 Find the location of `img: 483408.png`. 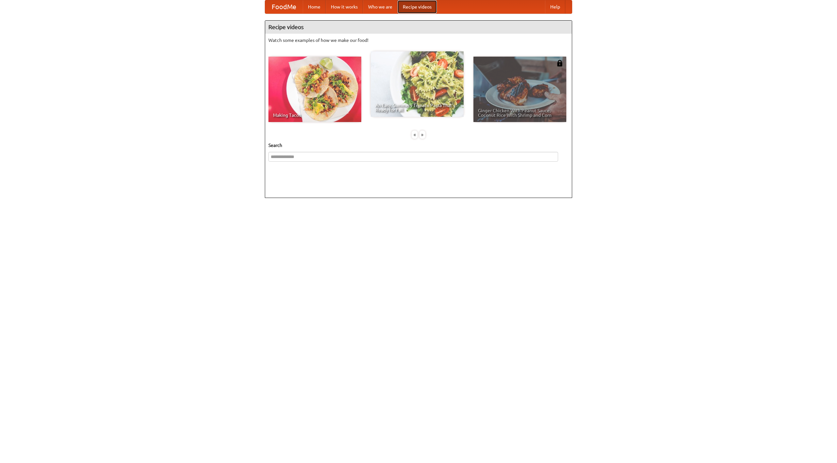

img: 483408.png is located at coordinates (560, 63).